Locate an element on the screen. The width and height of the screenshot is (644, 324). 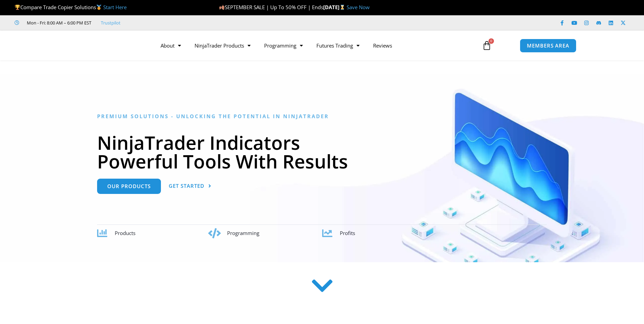
a: Get Started is located at coordinates (191, 186).